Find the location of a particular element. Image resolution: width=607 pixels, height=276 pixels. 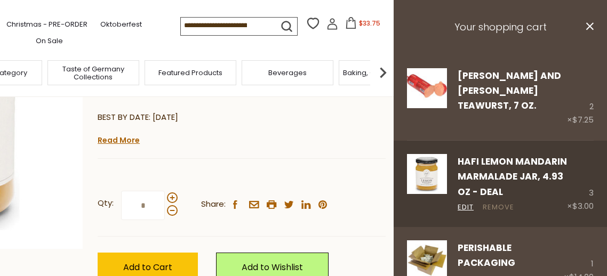

span: Taste of Germany Collections is located at coordinates (93, 73).